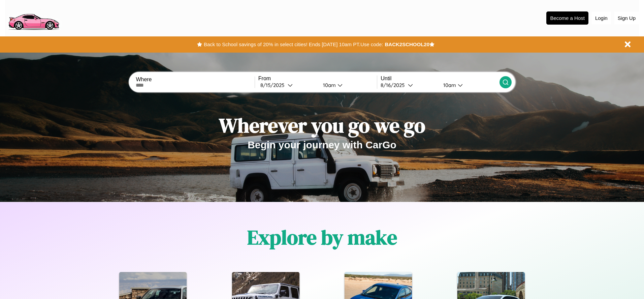  Describe the element at coordinates (394, 85) in the screenshot. I see `div: 8 / 16 / 2025` at that location.